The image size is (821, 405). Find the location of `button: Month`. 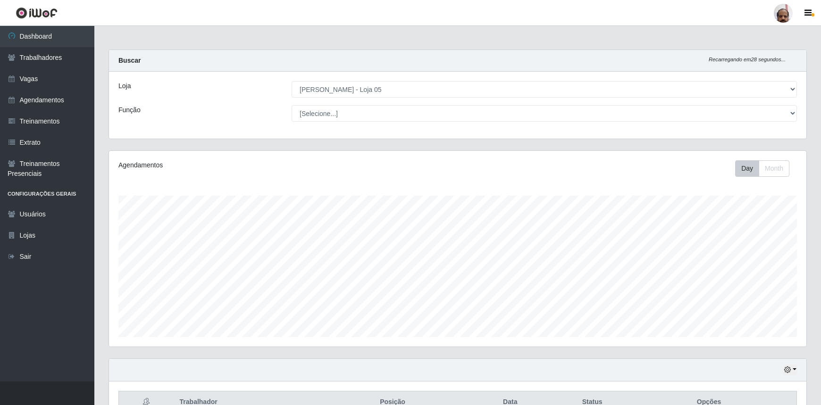

button: Month is located at coordinates (773, 168).